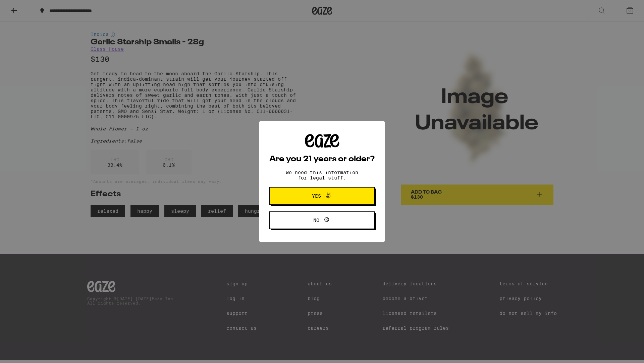  I want to click on button: No, so click(322, 220).